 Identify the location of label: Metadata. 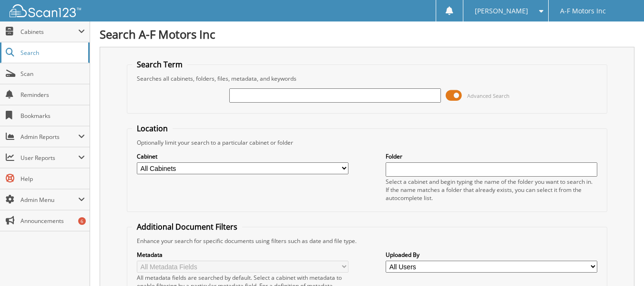
(243, 255).